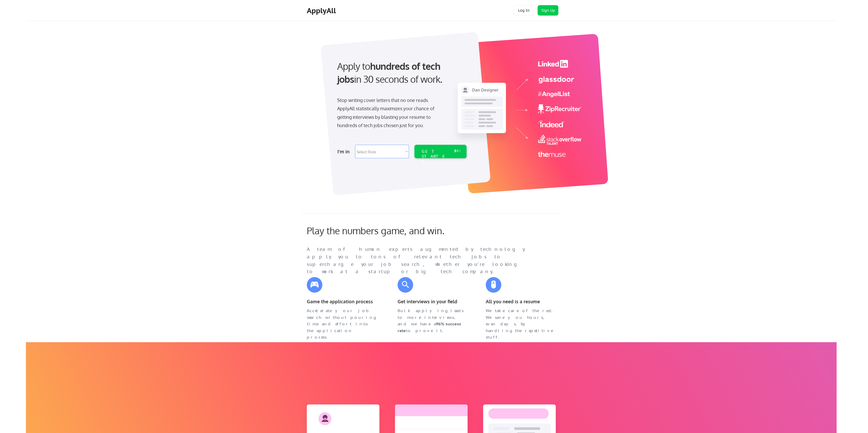 The image size is (868, 433). I want to click on div: I'm in, so click(345, 151).